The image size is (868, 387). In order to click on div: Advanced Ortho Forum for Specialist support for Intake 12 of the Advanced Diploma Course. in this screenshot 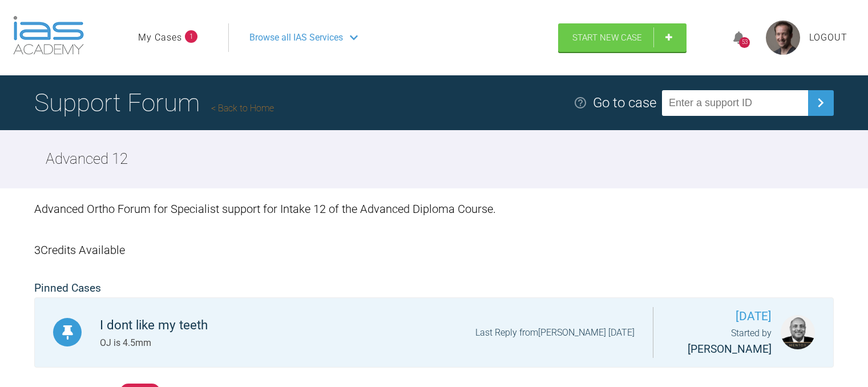, I will do `click(434, 209)`.